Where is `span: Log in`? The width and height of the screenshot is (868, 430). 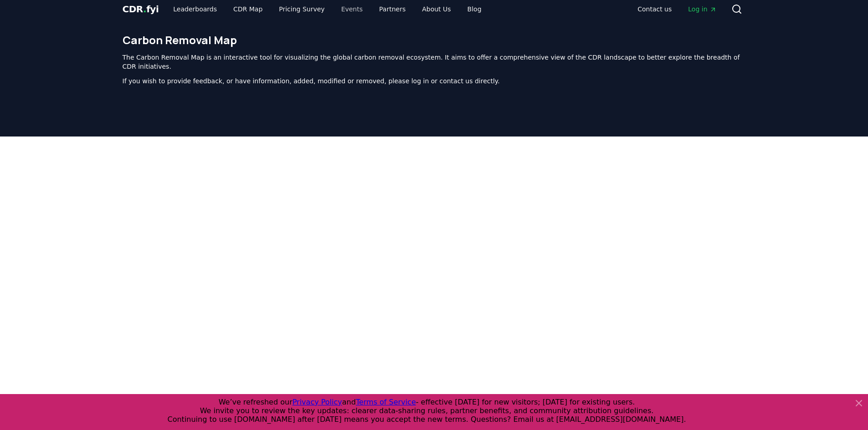
span: Log in is located at coordinates (703, 9).